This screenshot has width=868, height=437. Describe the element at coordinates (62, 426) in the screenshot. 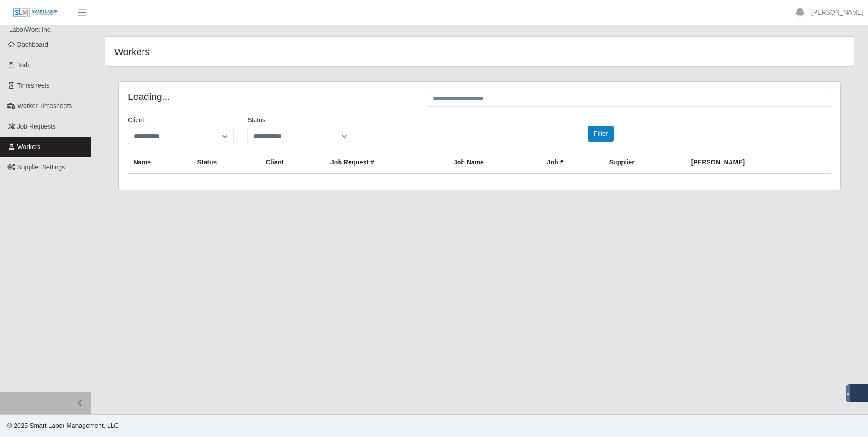

I see `span: © 2025 Smart Labor Management, LLC` at that location.